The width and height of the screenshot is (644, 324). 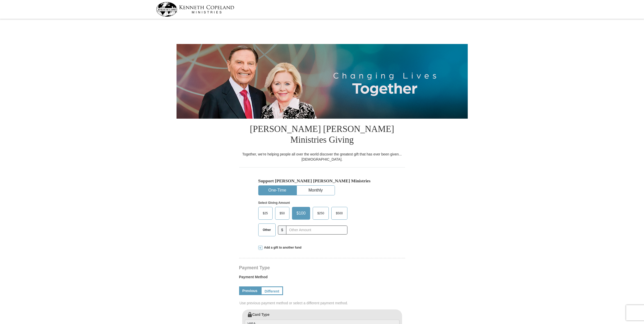 What do you see at coordinates (274, 203) in the screenshot?
I see `strong: Select Giving Amount` at bounding box center [274, 203].